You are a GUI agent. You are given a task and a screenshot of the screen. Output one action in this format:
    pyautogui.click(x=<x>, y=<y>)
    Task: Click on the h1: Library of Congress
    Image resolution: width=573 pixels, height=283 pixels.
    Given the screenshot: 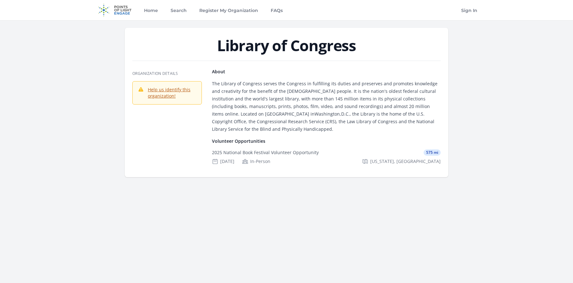 What is the action you would take?
    pyautogui.click(x=287, y=46)
    